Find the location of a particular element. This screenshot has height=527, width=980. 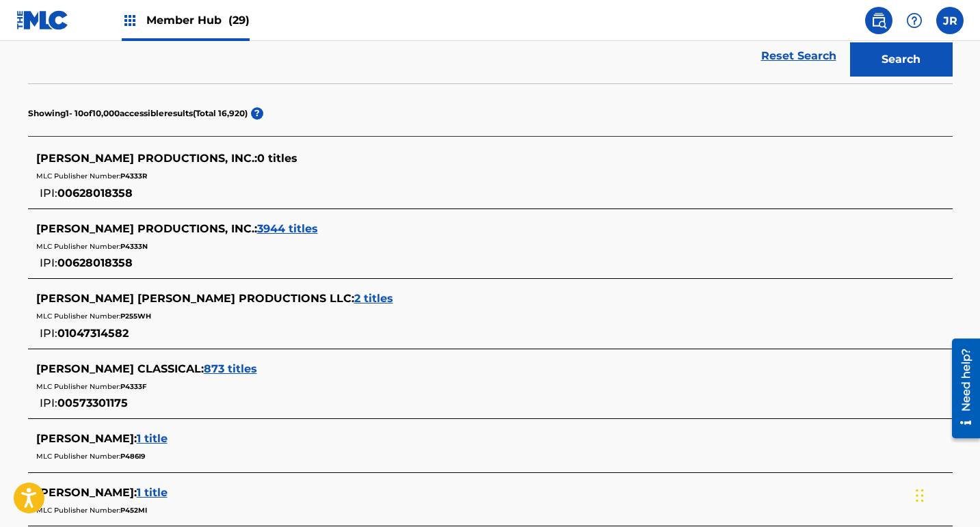

span: P452MI is located at coordinates (134, 510).